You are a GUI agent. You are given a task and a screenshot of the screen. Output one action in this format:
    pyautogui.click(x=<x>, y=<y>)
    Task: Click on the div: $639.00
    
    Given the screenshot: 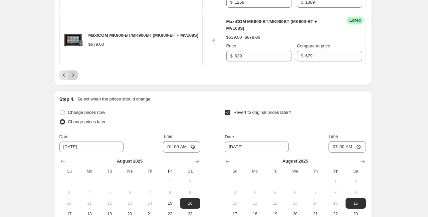 What is the action you would take?
    pyautogui.click(x=234, y=37)
    